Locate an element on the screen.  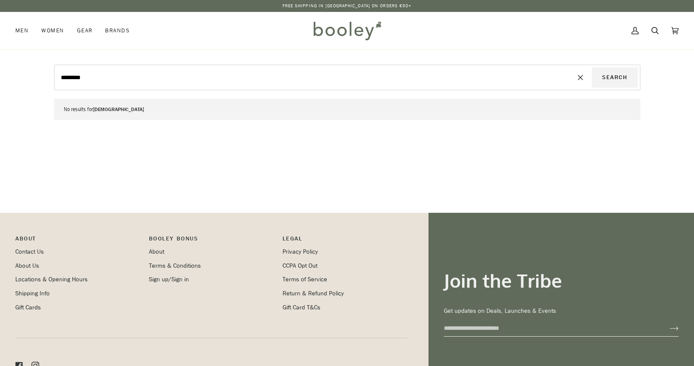
a: Gift Cards is located at coordinates (28, 307).